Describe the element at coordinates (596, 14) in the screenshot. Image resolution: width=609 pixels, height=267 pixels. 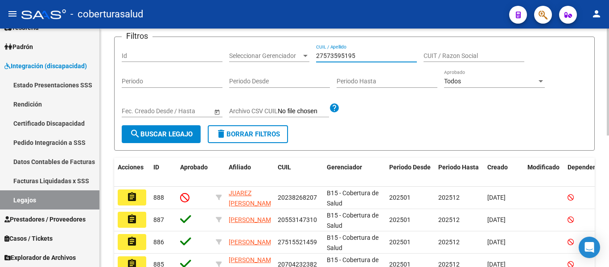
I see `mat-icon: person` at that location.